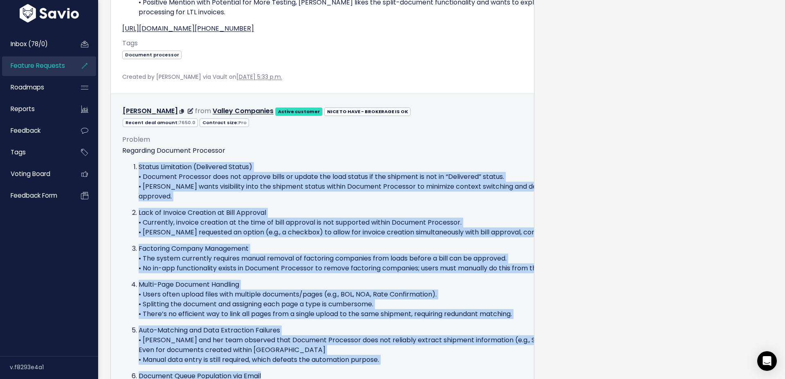 The height and width of the screenshot is (379, 785). Describe the element at coordinates (160, 123) in the screenshot. I see `span: Recent deal amount:` at that location.